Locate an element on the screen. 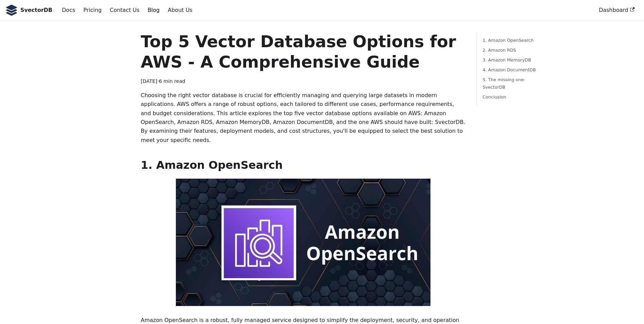 This screenshot has height=324, width=644. a: 4. Amazon DocumentDB is located at coordinates (510, 70).